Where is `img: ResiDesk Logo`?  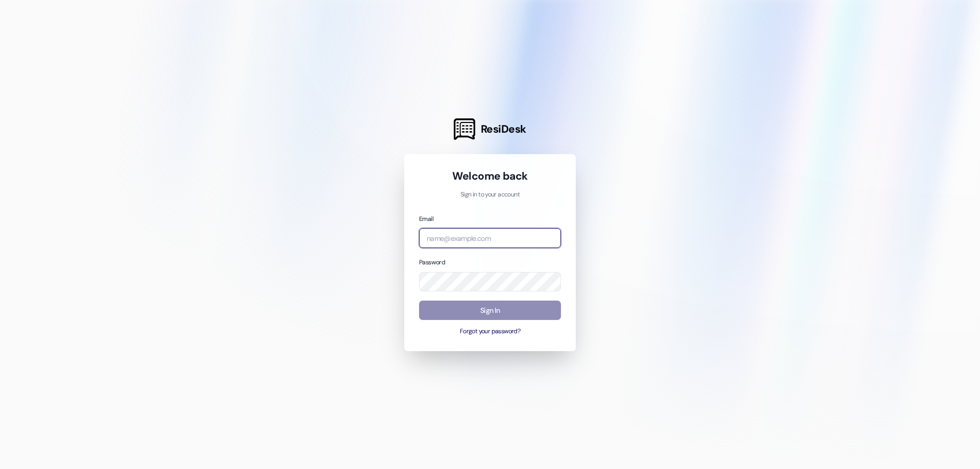
img: ResiDesk Logo is located at coordinates (465, 129).